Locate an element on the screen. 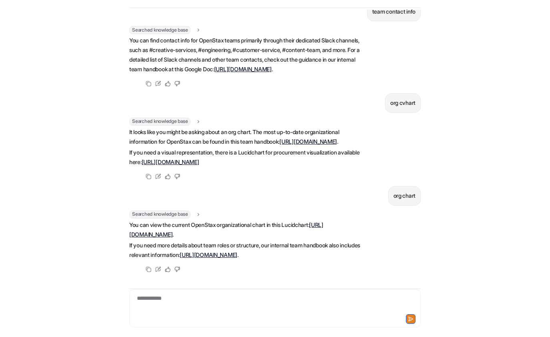  p: You can find contact info for OpenStax teams primarily through their dedicated Slack channels, su... is located at coordinates (246, 55).